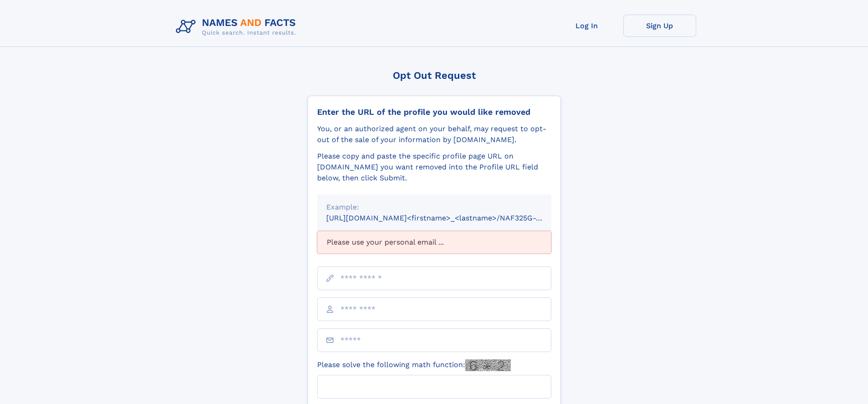 Image resolution: width=868 pixels, height=404 pixels. Describe the element at coordinates (434, 75) in the screenshot. I see `div: Opt Out Request` at that location.